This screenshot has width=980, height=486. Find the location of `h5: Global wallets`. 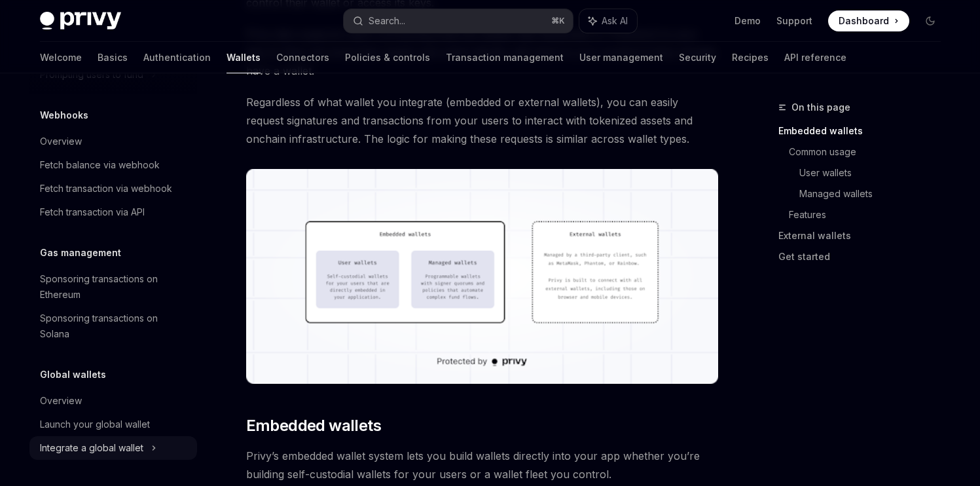

h5: Global wallets is located at coordinates (72, 375).